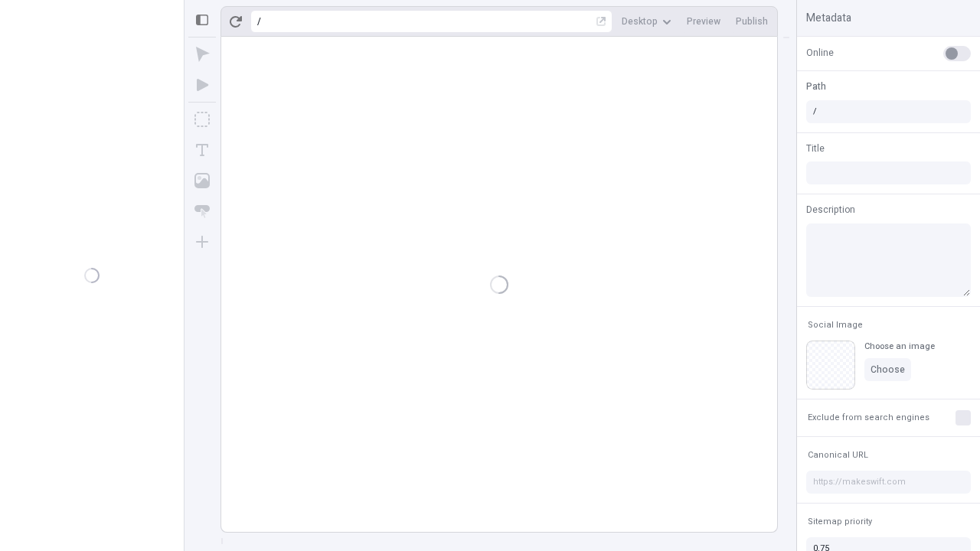 The image size is (980, 551). Describe the element at coordinates (751, 21) in the screenshot. I see `button: Publish` at that location.